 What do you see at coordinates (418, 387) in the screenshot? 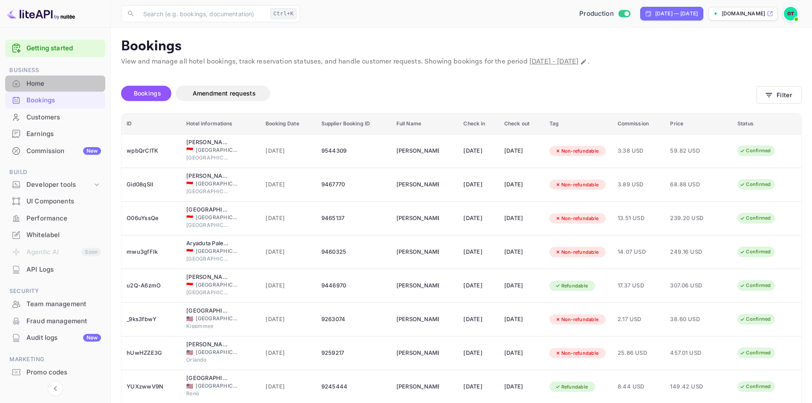
I see `div: Linda Corralejo` at bounding box center [418, 387].